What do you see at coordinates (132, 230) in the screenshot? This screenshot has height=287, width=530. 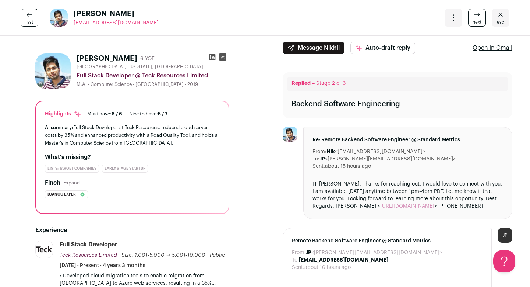 I see `h2: Experience` at bounding box center [132, 230].